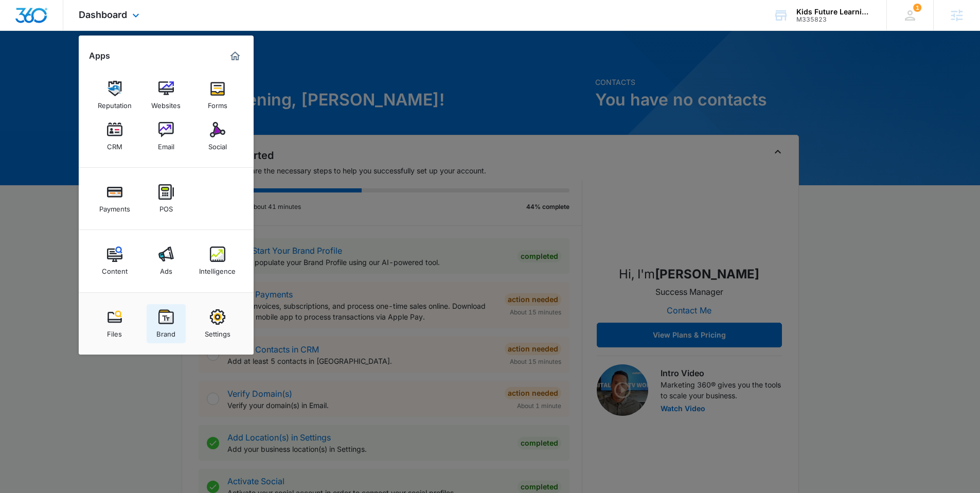 This screenshot has width=980, height=493. What do you see at coordinates (833, 12) in the screenshot?
I see `div: account name` at bounding box center [833, 12].